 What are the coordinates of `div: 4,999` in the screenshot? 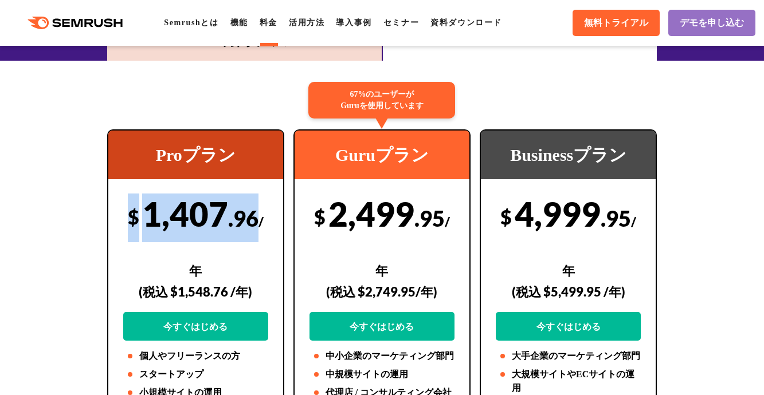 It's located at (568, 267).